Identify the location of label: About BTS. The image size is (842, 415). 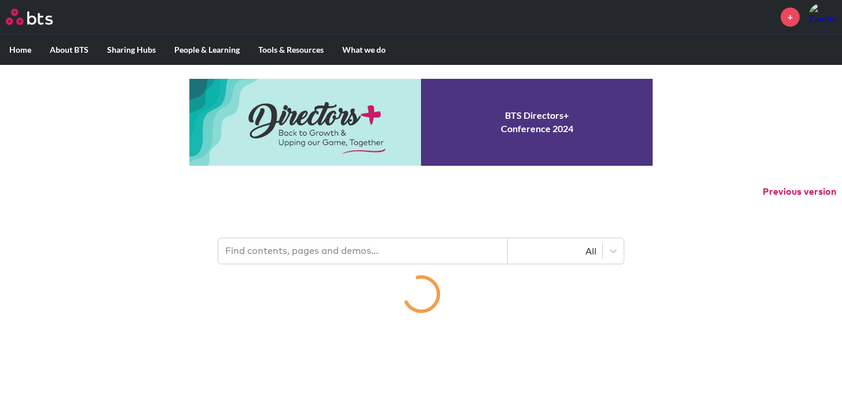
(69, 50).